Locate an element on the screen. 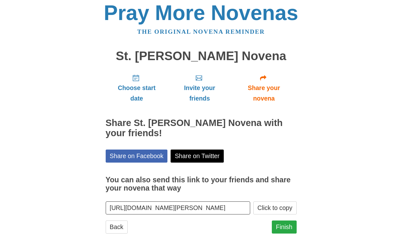 This screenshot has width=402, height=252. a: Share your novena is located at coordinates (264, 88).